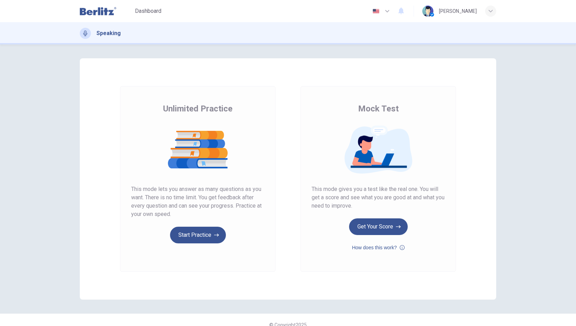  I want to click on img: Berlitz Latam logo, so click(98, 11).